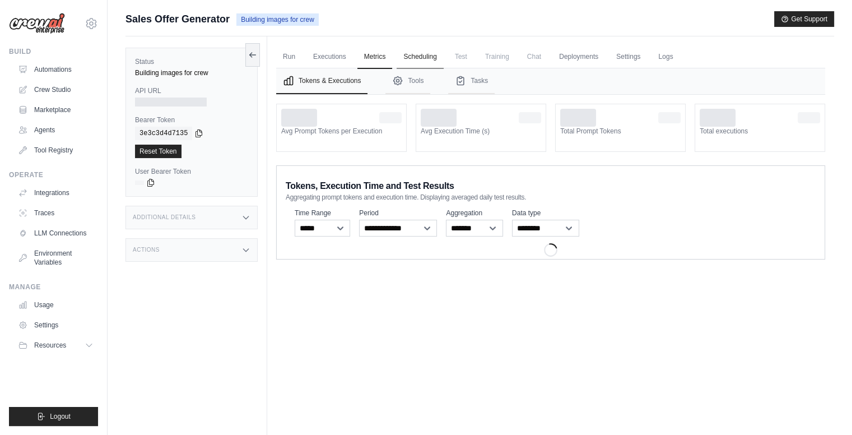 This screenshot has height=435, width=852. What do you see at coordinates (55, 213) in the screenshot?
I see `a: Traces` at bounding box center [55, 213].